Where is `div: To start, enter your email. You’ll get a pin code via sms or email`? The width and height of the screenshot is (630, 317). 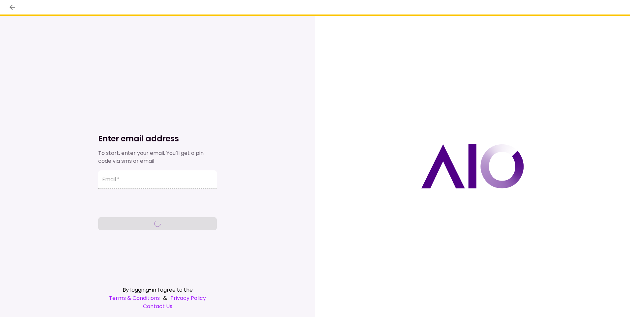 div: To start, enter your email. You’ll get a pin code via sms or email is located at coordinates (158, 157).